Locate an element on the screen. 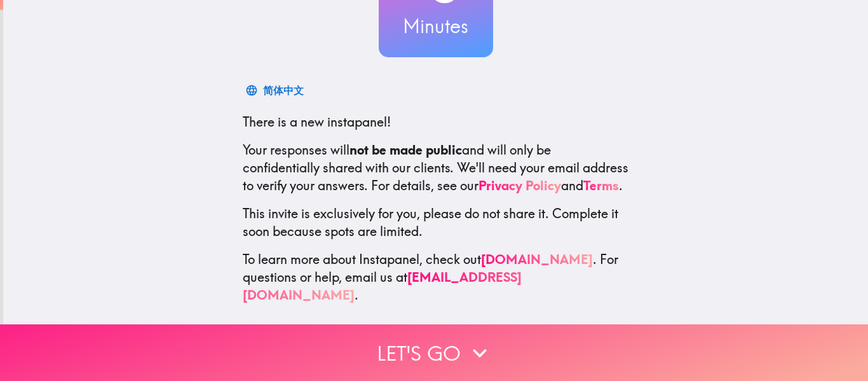 The width and height of the screenshot is (868, 381). b: not be made public is located at coordinates (406, 149).